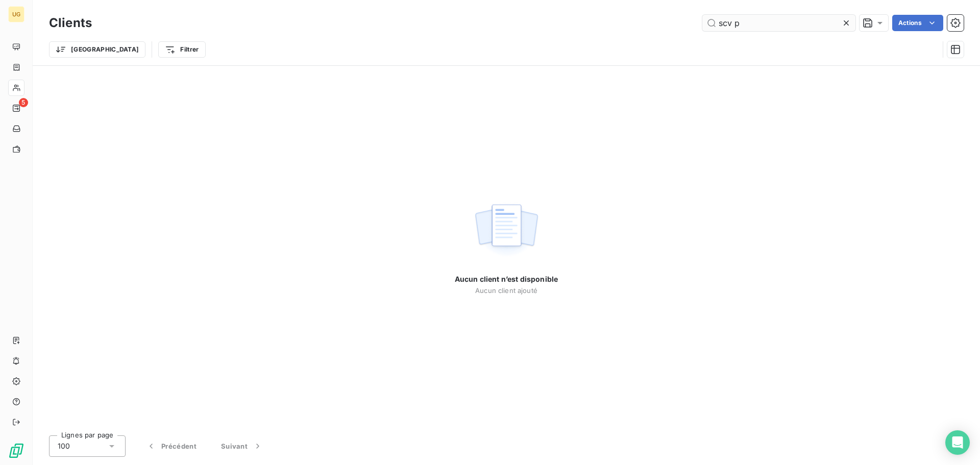  I want to click on div: UG, so click(16, 14).